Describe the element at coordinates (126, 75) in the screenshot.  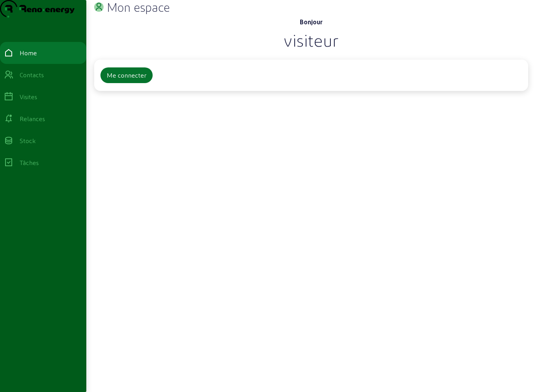
I see `div: Me connecter` at that location.